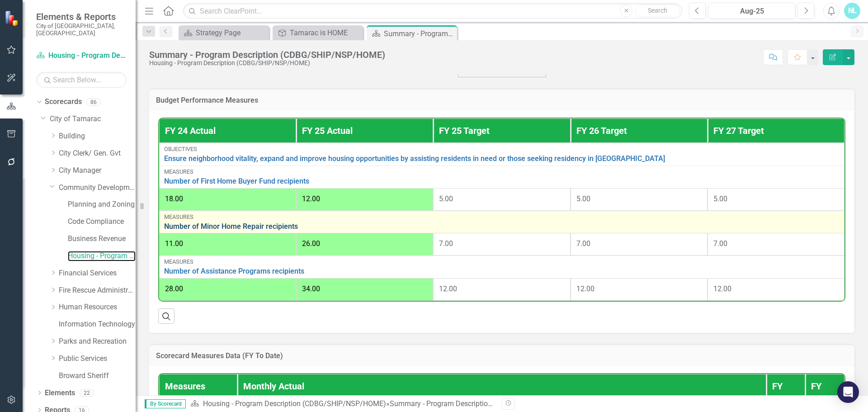  I want to click on a: Fire Rescue Administration, so click(97, 290).